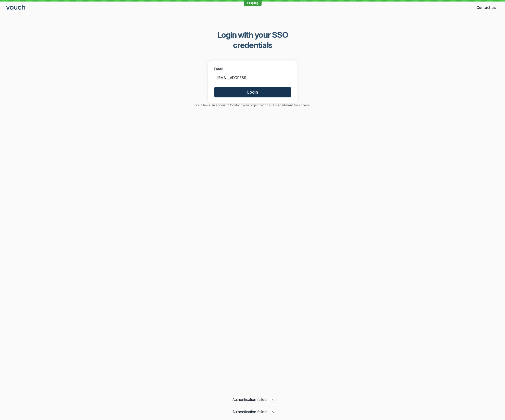  Describe the element at coordinates (252, 40) in the screenshot. I see `span: Login with your SSO credentials` at that location.